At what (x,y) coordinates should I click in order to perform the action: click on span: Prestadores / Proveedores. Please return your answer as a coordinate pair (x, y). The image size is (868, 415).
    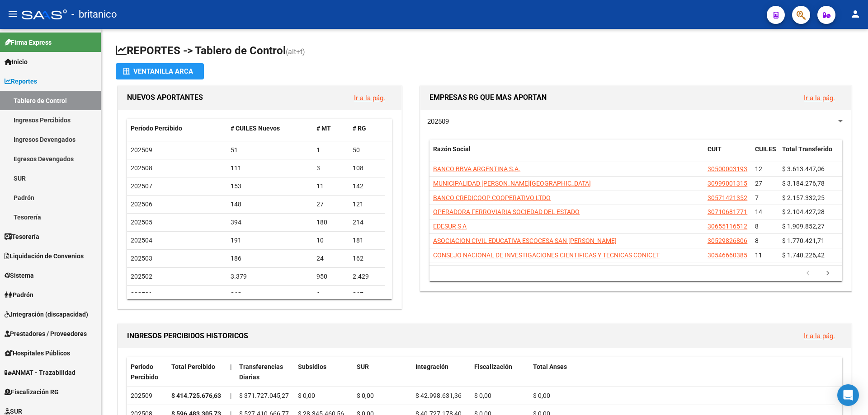
    Looking at the image, I should click on (46, 333).